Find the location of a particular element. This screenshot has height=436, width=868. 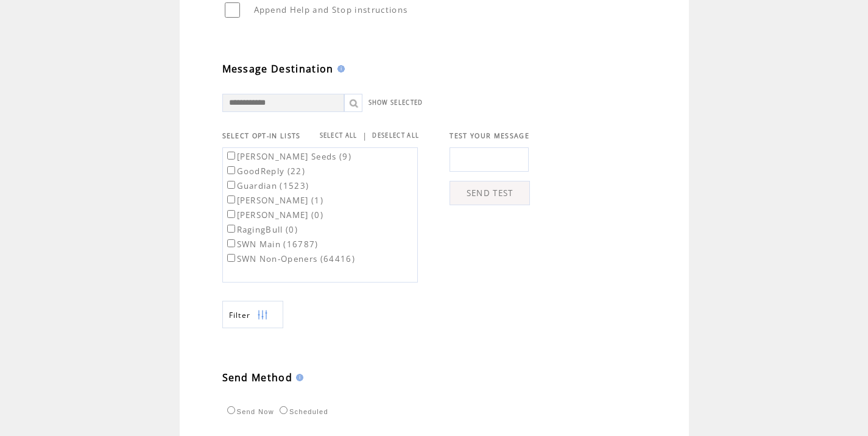

a: SELECT ALL is located at coordinates (339, 135).